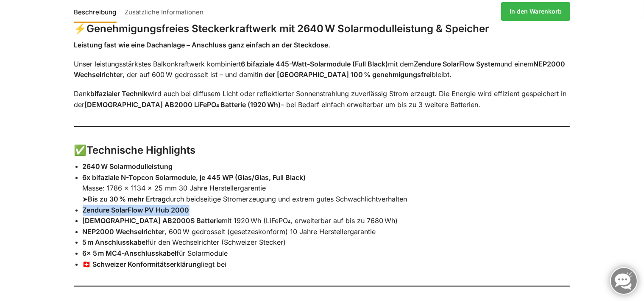  Describe the element at coordinates (127, 199) in the screenshot. I see `strong: Bis zu 30 % mehr Ertrag` at that location.